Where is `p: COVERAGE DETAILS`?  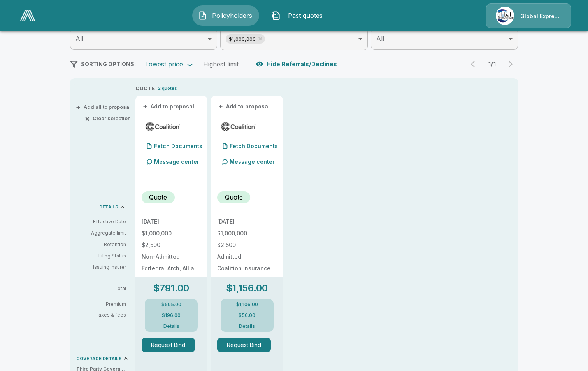 p: COVERAGE DETAILS is located at coordinates (99, 359).